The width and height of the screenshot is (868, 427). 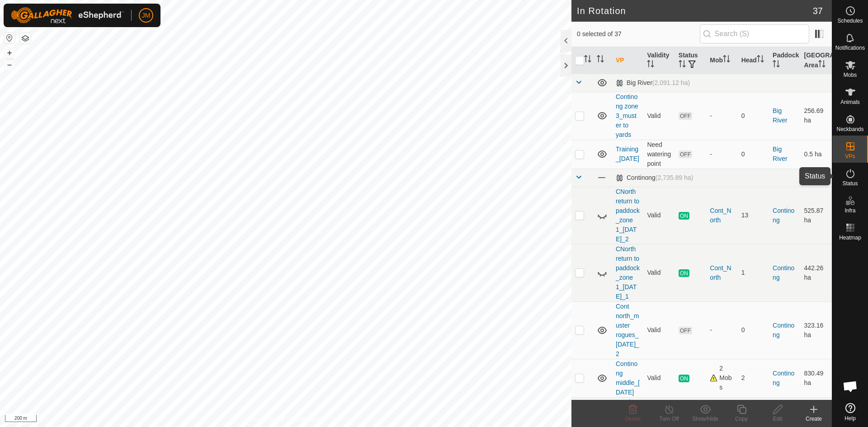 What do you see at coordinates (266, 419) in the screenshot?
I see `a: Privacy Policy` at bounding box center [266, 419].